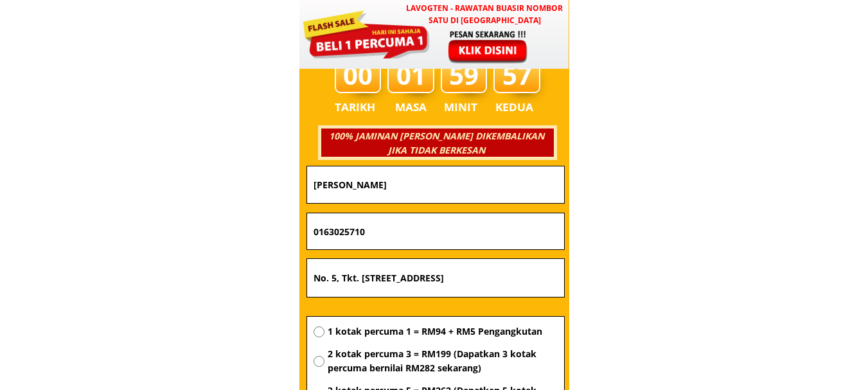 This screenshot has width=868, height=390. I want to click on h3: KEDUA, so click(516, 107).